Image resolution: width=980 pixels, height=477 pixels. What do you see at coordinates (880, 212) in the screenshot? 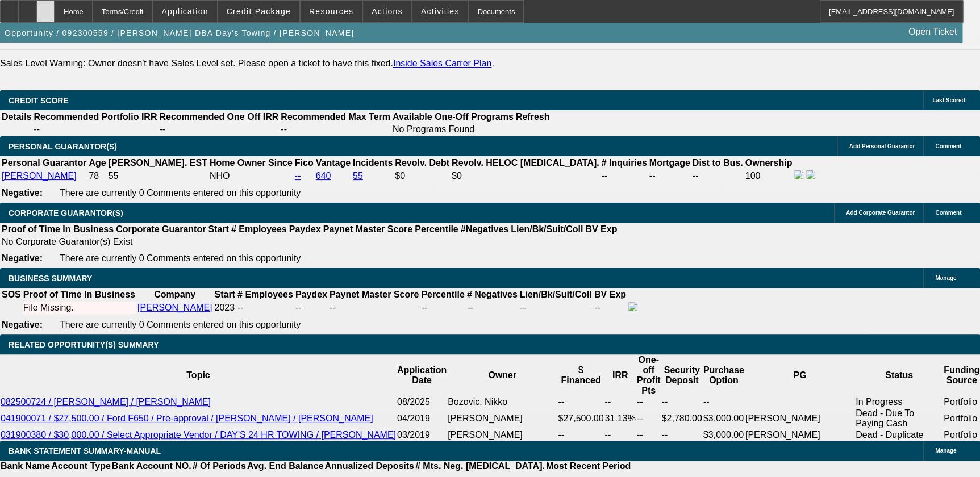
I see `span: Add Corporate Guarantor` at bounding box center [880, 212].